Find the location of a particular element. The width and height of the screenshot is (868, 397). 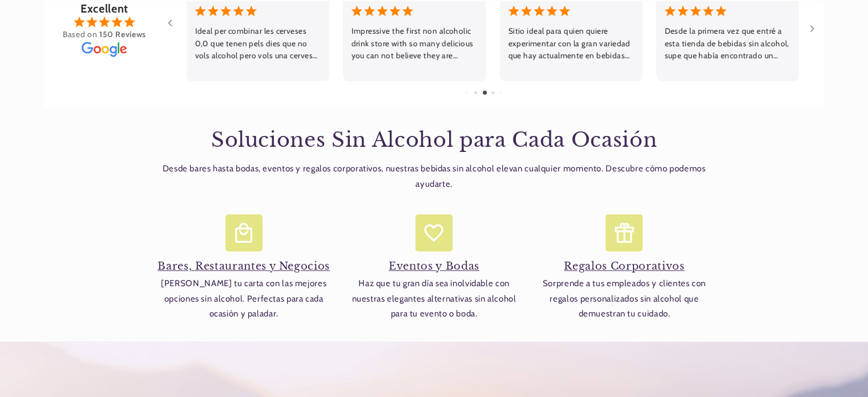

a: Eventos y Bodas Haz que tu gran día sea inolvidable con nuestras elegantes alternativas sin alcoh... is located at coordinates (434, 278).